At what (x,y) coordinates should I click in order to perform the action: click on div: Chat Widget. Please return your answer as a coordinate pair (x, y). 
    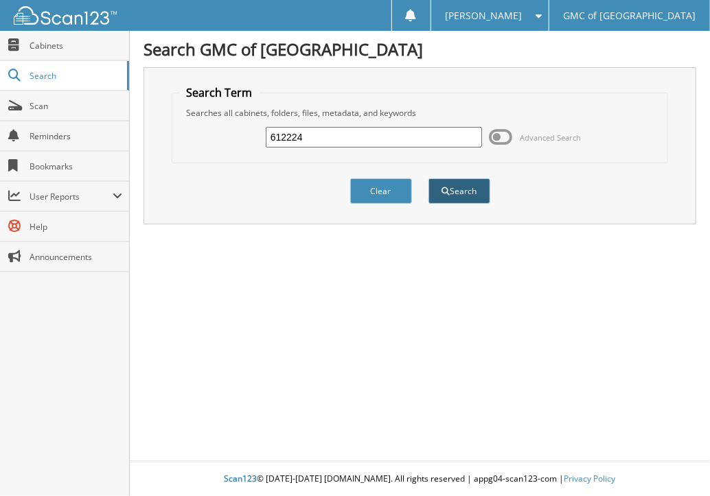
    Looking at the image, I should click on (676, 464).